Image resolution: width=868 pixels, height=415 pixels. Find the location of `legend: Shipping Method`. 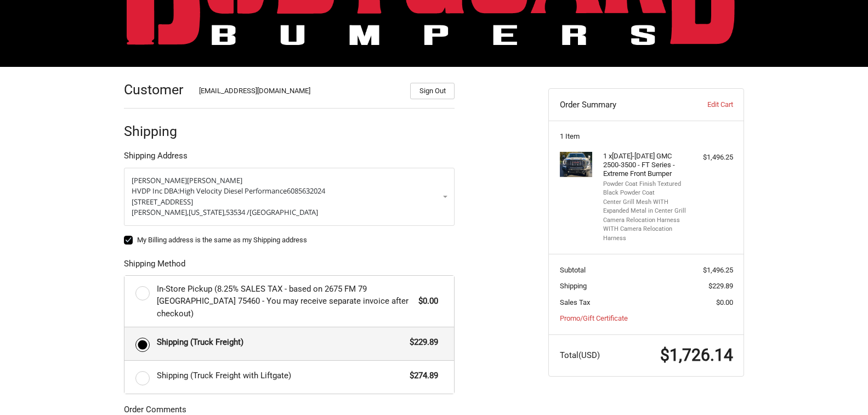

legend: Shipping Method is located at coordinates (154, 266).